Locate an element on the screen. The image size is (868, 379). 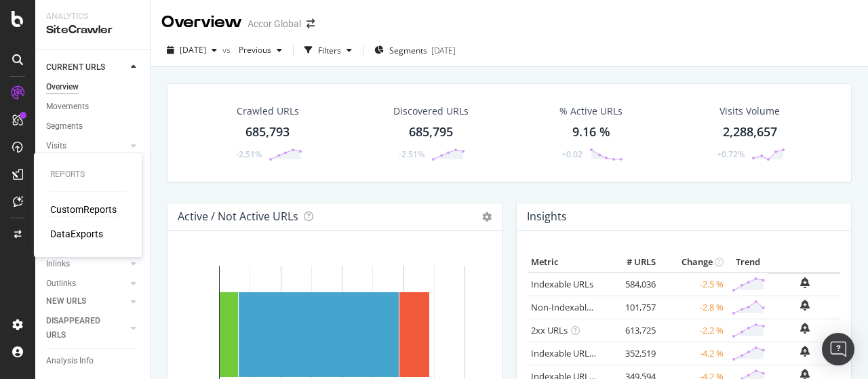
div: Inlinks is located at coordinates (57, 264).